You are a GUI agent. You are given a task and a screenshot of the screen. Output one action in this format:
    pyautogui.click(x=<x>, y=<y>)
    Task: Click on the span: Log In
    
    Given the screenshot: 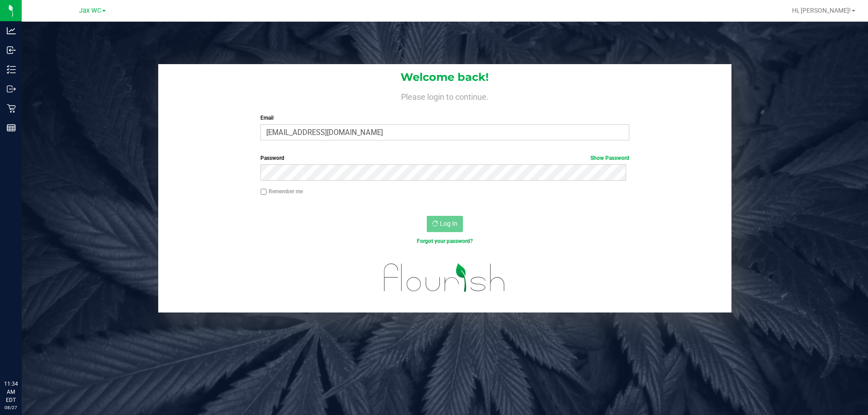 What is the action you would take?
    pyautogui.click(x=448, y=224)
    